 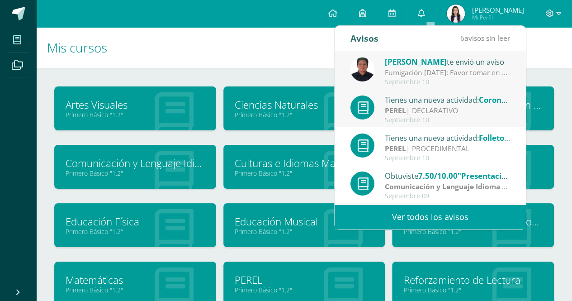 I want to click on span: Mis cursos, so click(x=77, y=47).